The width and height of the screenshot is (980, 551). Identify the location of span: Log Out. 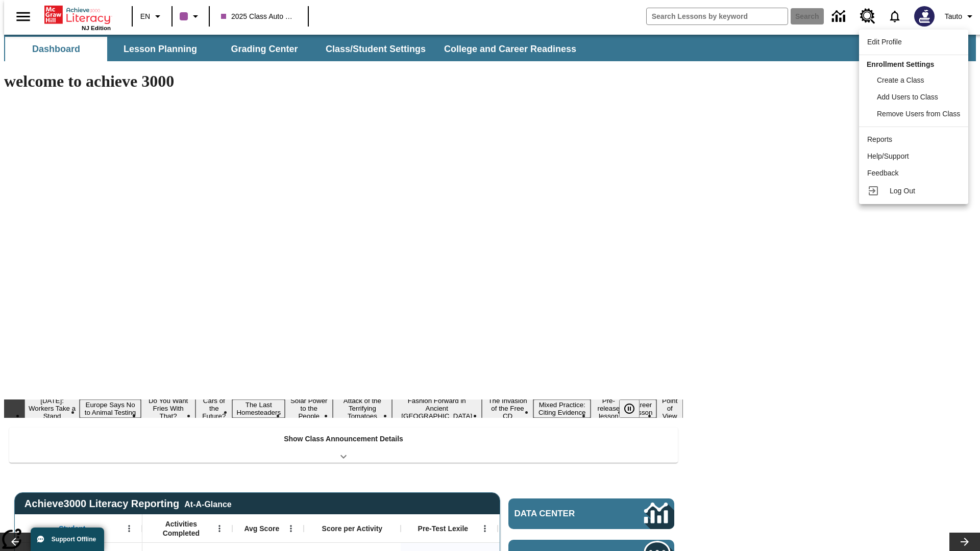
(902, 191).